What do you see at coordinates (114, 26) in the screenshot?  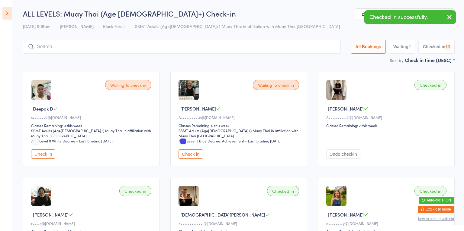 I see `span: Black Forest` at bounding box center [114, 26].